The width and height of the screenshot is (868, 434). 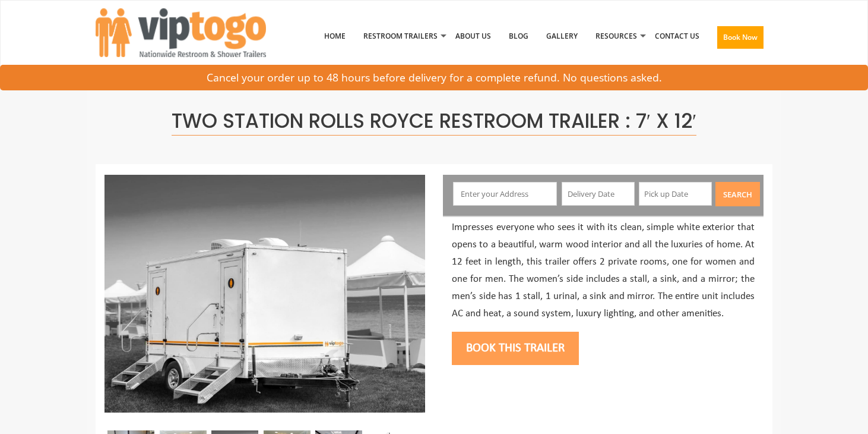 What do you see at coordinates (505, 194) in the screenshot?
I see `input: Enter your Address` at bounding box center [505, 194].